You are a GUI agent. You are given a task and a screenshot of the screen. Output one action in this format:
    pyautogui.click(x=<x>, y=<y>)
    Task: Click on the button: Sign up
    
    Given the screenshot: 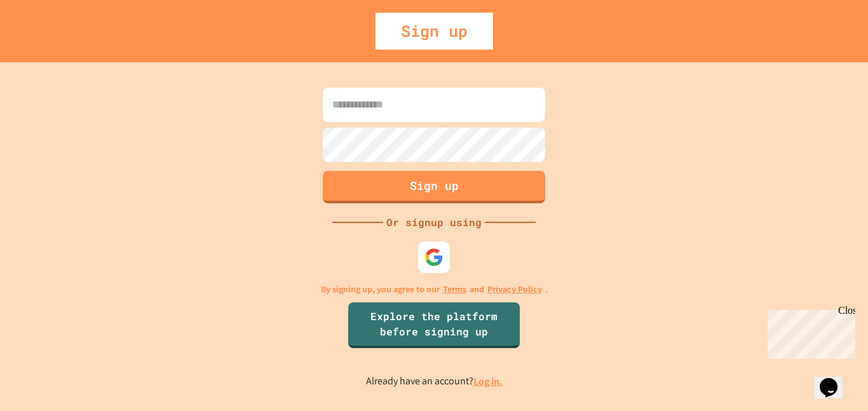 What is the action you would take?
    pyautogui.click(x=434, y=187)
    